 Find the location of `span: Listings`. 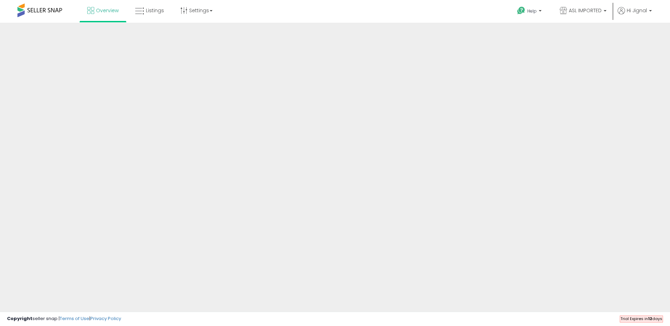

span: Listings is located at coordinates (155, 10).